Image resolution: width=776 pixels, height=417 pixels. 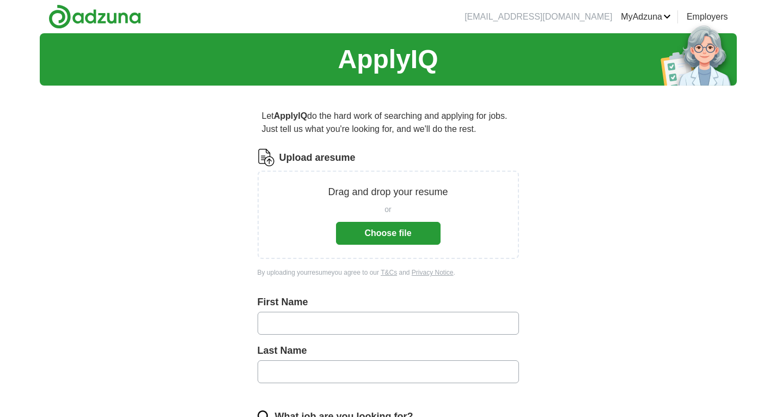 What do you see at coordinates (388, 192) in the screenshot?
I see `p: Drag and drop your resume` at bounding box center [388, 192].